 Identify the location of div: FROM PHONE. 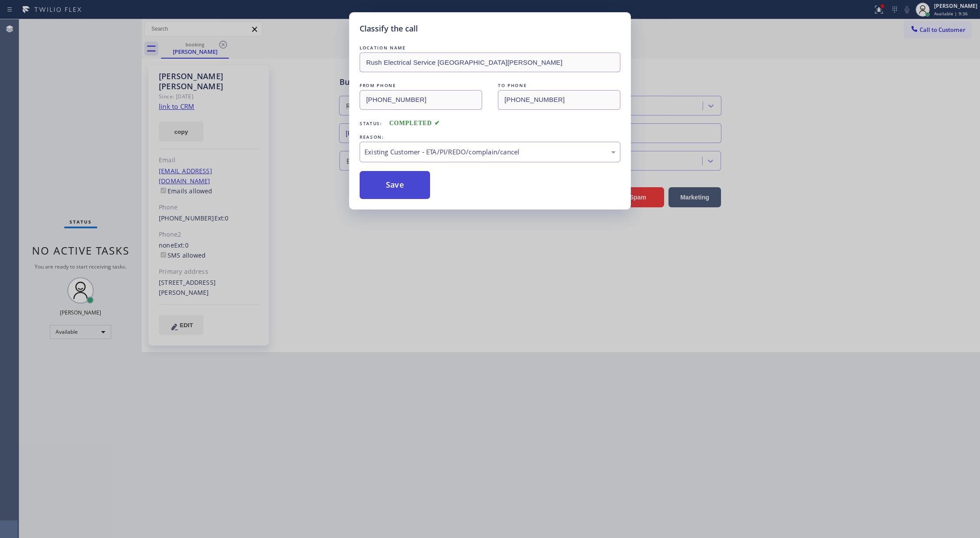
(421, 86).